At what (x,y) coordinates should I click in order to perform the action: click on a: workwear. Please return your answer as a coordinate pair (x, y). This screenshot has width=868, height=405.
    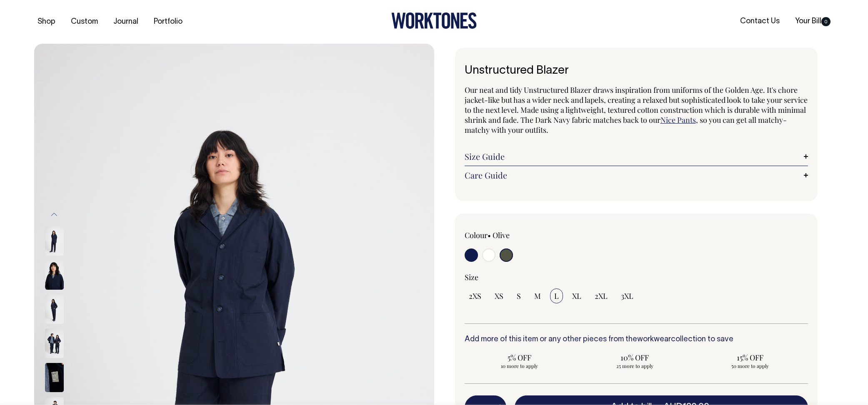
    Looking at the image, I should click on (654, 339).